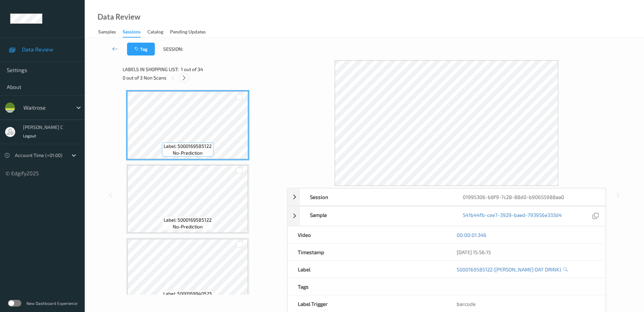 This screenshot has height=312, width=644. Describe the element at coordinates (135, 32) in the screenshot. I see `a: Sessions` at that location.